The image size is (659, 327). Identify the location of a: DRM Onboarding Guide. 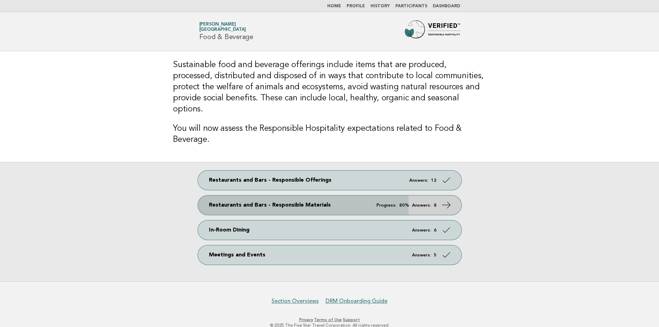
(356, 301).